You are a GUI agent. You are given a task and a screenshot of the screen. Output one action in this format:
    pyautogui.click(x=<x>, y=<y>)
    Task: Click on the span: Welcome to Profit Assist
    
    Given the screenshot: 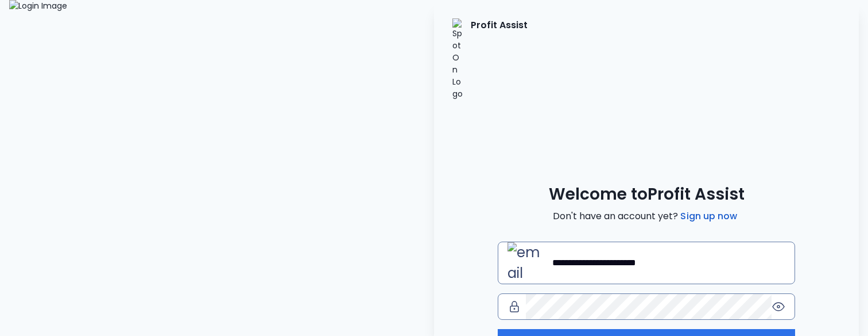 What is the action you would take?
    pyautogui.click(x=646, y=194)
    